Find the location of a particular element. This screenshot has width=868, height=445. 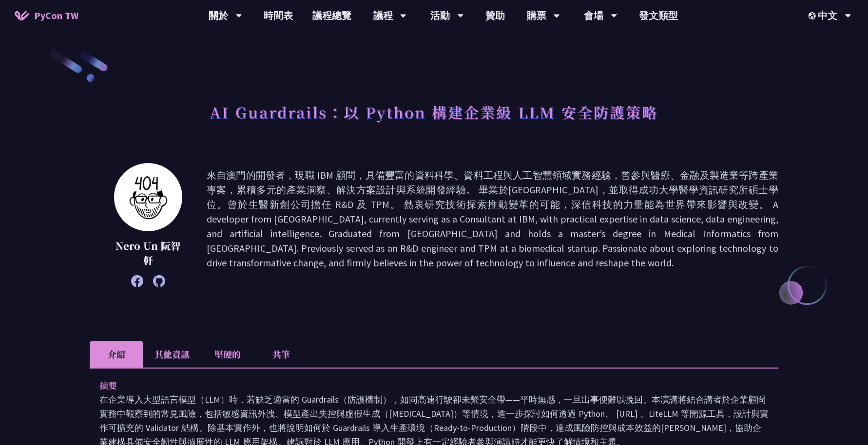

font: 時間表 is located at coordinates (278, 15).